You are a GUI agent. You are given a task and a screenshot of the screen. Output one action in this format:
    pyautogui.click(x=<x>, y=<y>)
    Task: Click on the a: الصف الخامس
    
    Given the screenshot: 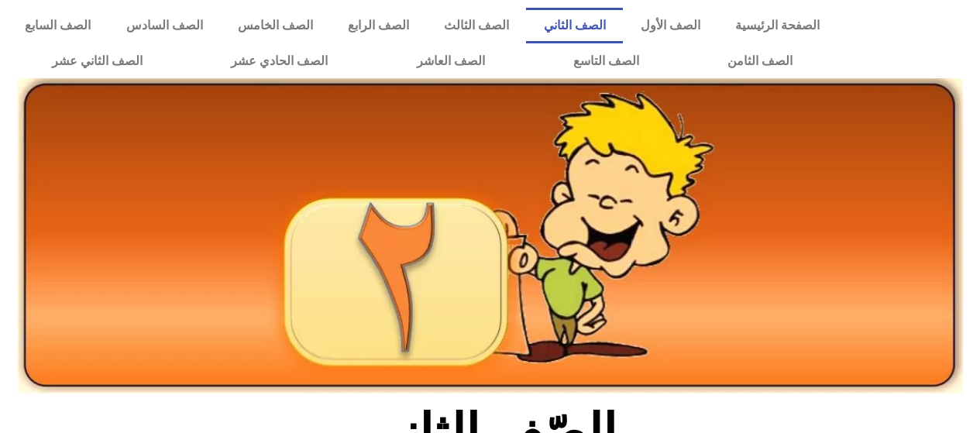 What is the action you would take?
    pyautogui.click(x=275, y=26)
    